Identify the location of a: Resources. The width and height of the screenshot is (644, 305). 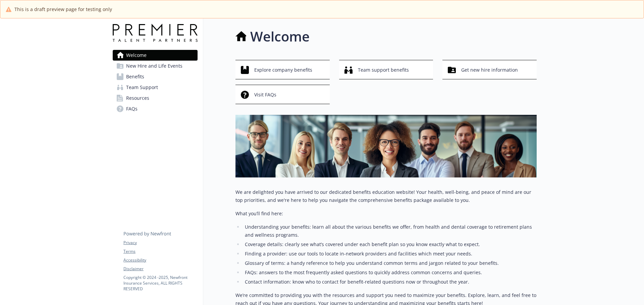
(155, 98).